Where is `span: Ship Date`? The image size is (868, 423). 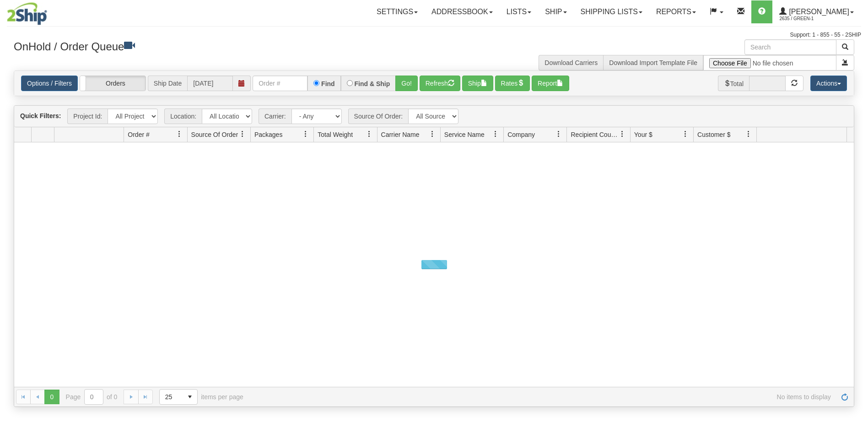 span: Ship Date is located at coordinates (167, 83).